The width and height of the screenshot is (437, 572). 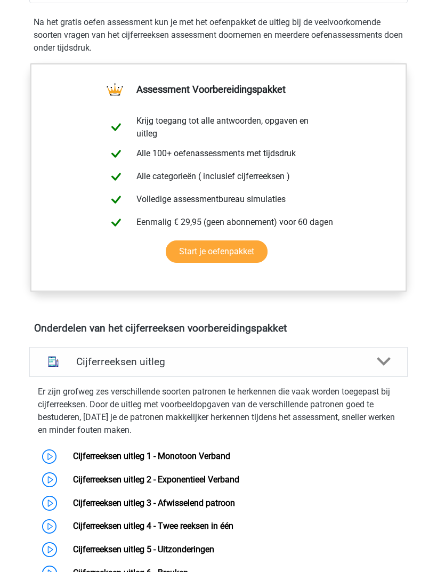 I want to click on a: Cijferreeksen uitleg 2 - Exponentieel Verband, so click(x=156, y=479).